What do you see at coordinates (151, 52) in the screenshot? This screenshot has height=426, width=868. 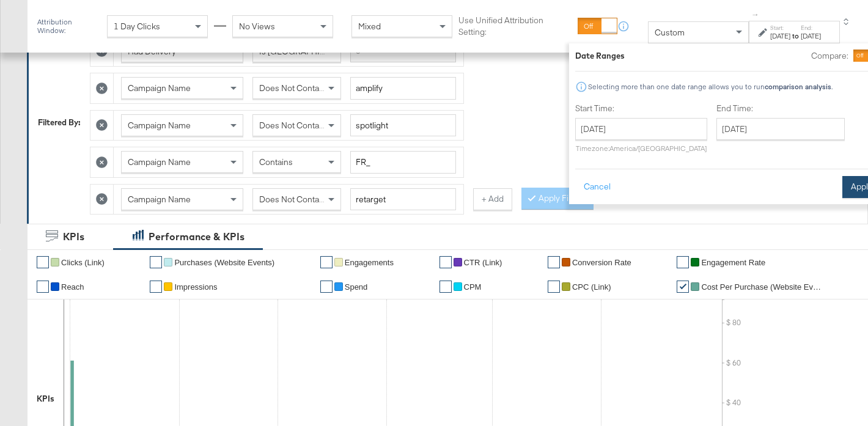 I see `span: Had Delivery` at bounding box center [151, 52].